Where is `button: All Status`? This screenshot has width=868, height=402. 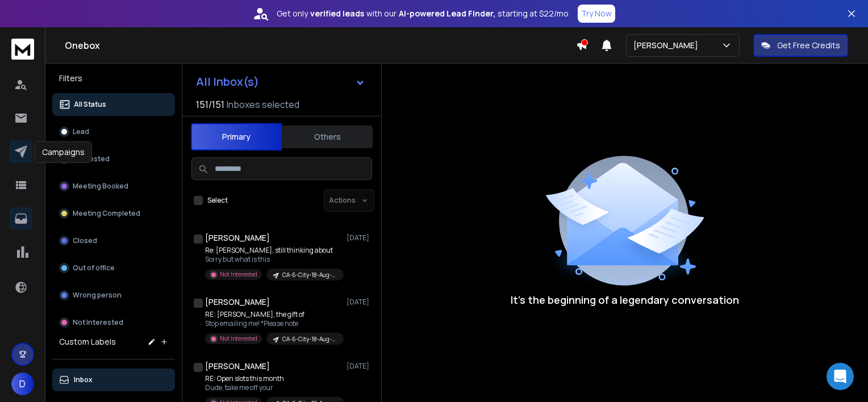
button: All Status is located at coordinates (114, 104).